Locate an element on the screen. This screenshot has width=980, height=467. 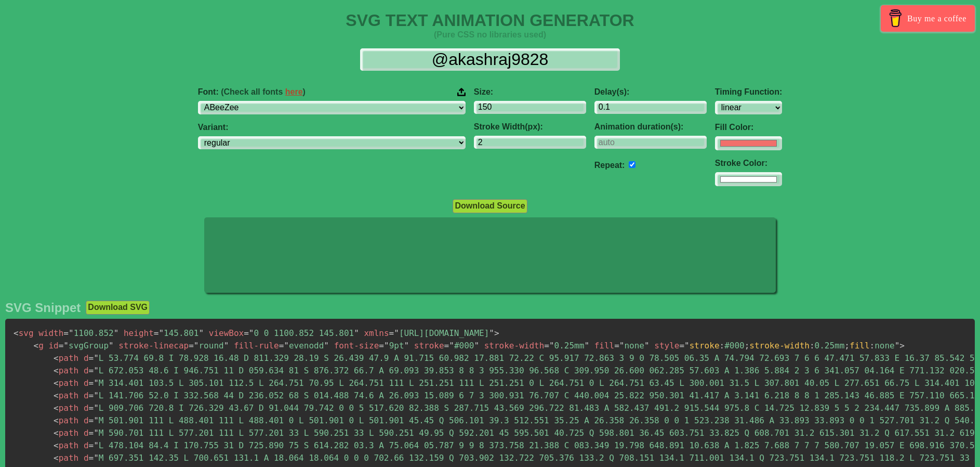
label: Stroke Width(px): is located at coordinates (530, 127).